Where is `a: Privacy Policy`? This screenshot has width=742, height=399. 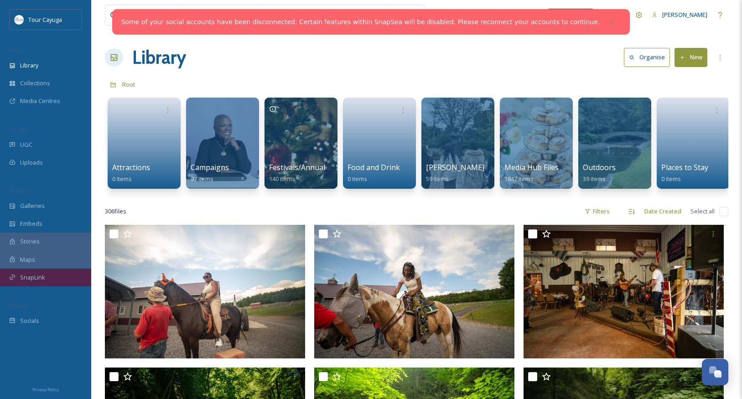
a: Privacy Policy is located at coordinates (46, 389).